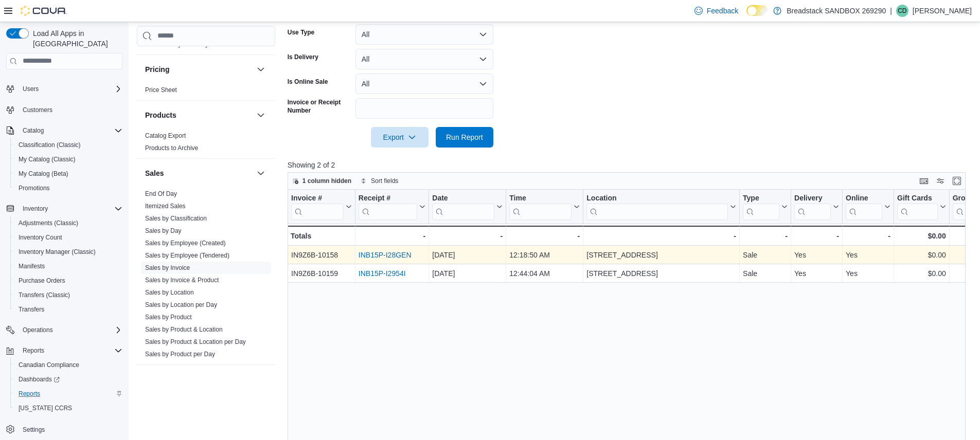  Describe the element at coordinates (463, 198) in the screenshot. I see `div: Date` at that location.